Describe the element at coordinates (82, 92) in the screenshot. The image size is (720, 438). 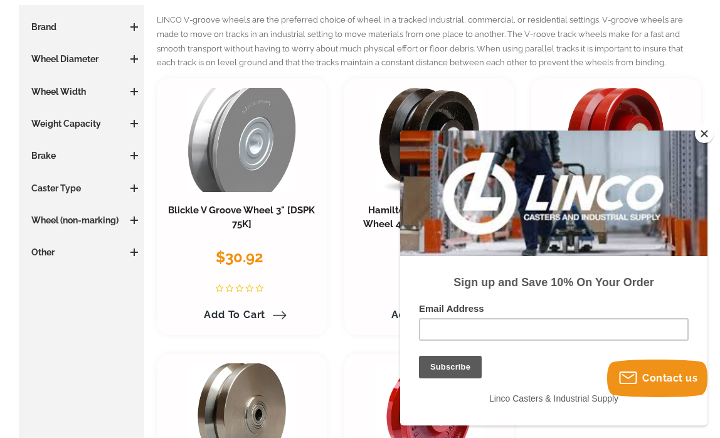
I see `h3: Wheel Width` at that location.